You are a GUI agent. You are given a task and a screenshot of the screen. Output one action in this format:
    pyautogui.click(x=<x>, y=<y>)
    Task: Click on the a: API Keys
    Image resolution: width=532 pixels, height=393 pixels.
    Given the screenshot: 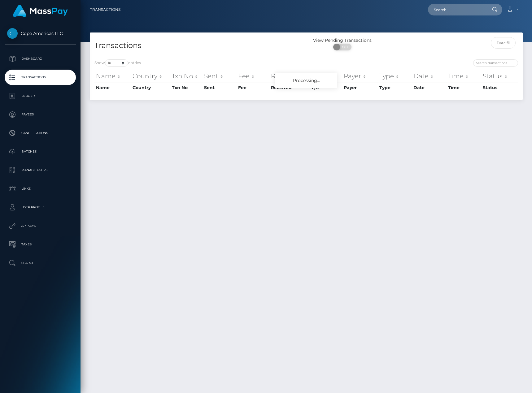 What is the action you would take?
    pyautogui.click(x=40, y=226)
    